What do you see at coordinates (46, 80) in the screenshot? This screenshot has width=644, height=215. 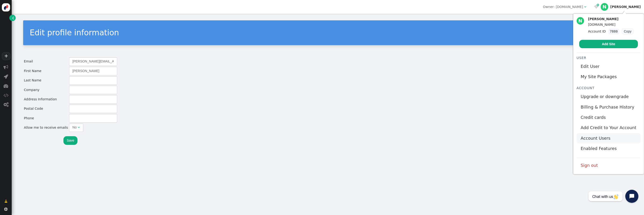 I see `td: Last Name` at bounding box center [46, 80].